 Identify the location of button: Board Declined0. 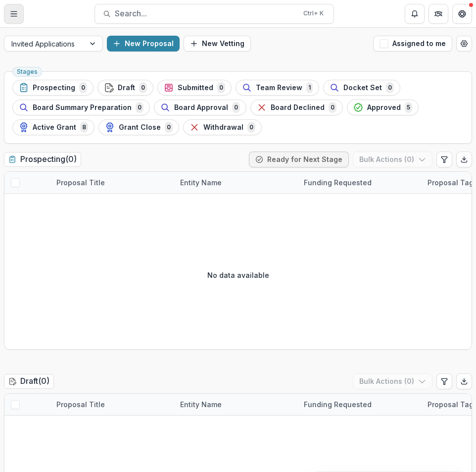
(296, 108).